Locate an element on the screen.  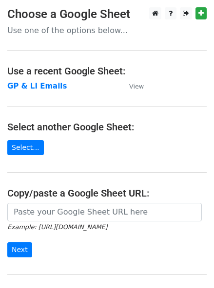
h4: Select another Google Sheet: is located at coordinates (107, 127).